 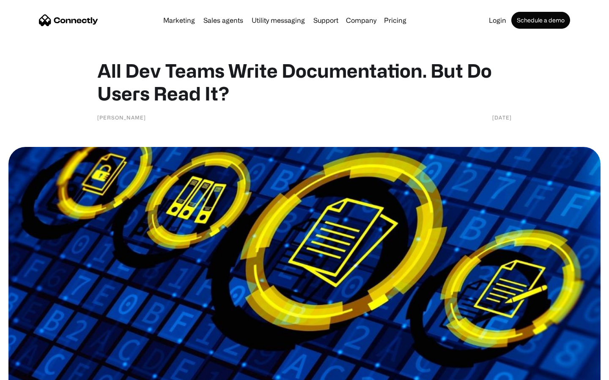 I want to click on a: Pricing, so click(x=395, y=20).